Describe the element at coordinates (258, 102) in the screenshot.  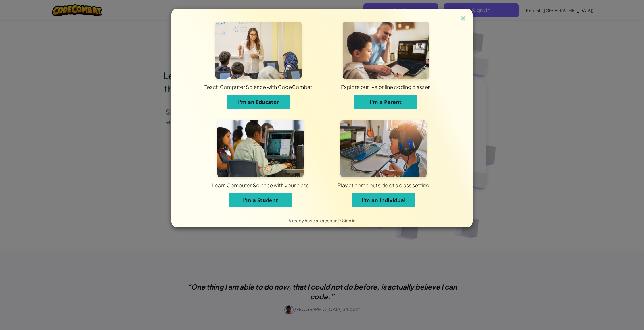
I see `span: I'm an Educator` at that location.